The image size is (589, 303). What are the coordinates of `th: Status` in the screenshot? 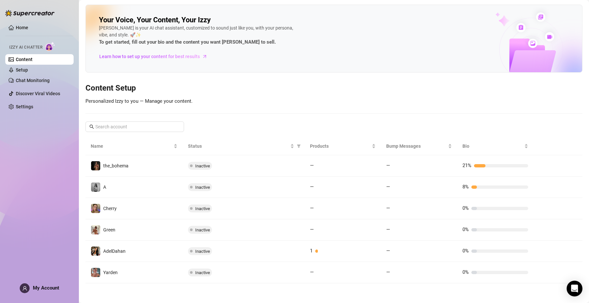 It's located at (243, 146).